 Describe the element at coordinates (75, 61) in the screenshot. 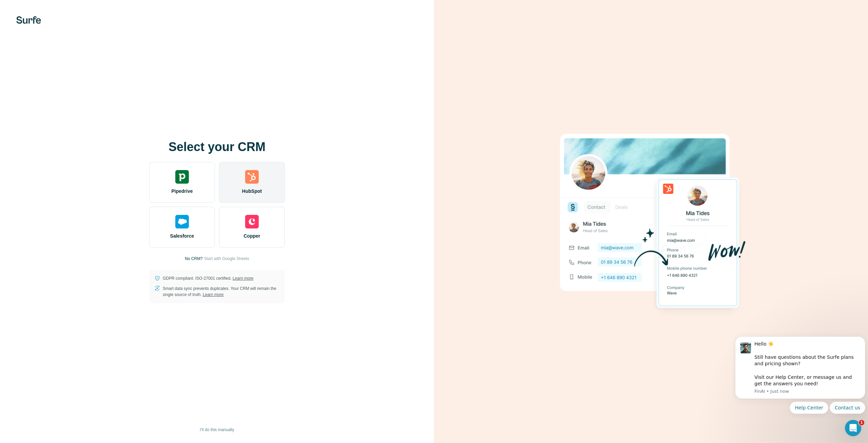

I see `p: Message from FinAI, sent Just now` at that location.